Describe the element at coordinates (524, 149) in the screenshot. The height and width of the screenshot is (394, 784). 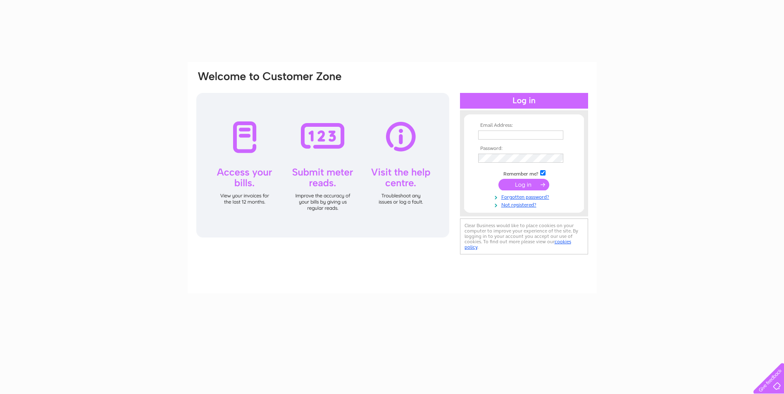
I see `th: Password:` at that location.